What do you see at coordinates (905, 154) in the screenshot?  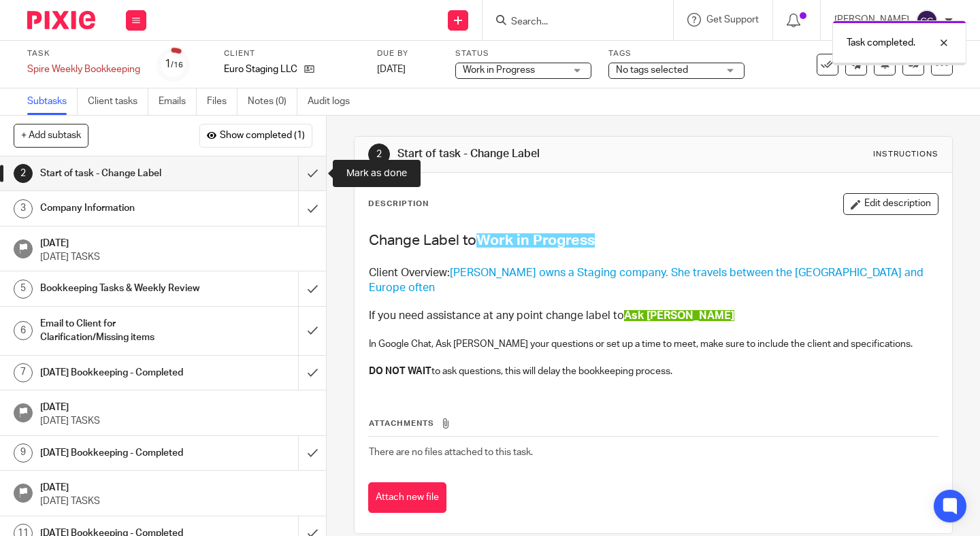 I see `div: Instructions` at bounding box center [905, 154].